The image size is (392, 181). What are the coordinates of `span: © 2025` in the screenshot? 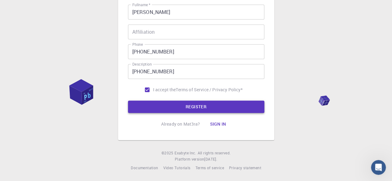 It's located at (168, 153).